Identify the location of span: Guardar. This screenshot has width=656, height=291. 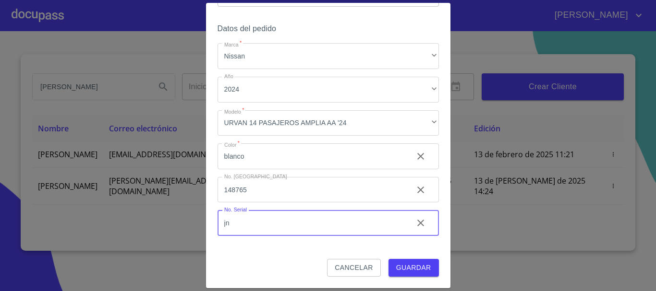
(413, 268).